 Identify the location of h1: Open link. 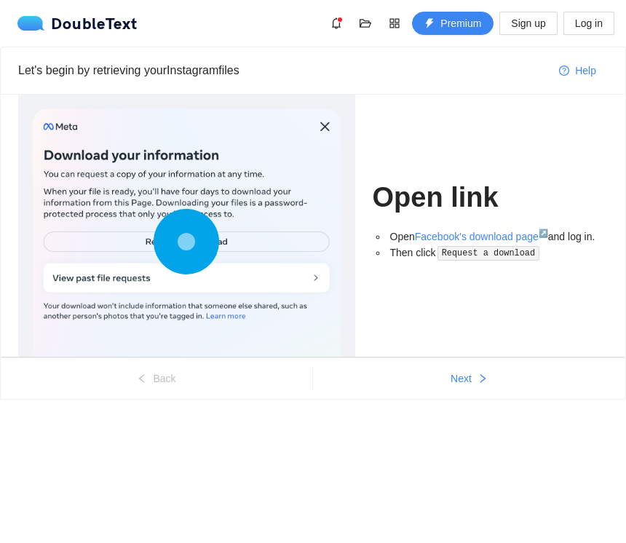
(490, 197).